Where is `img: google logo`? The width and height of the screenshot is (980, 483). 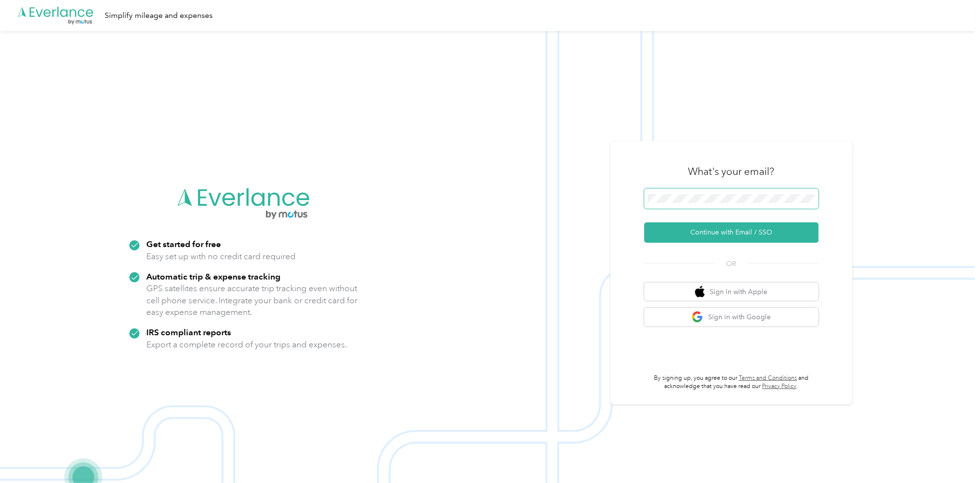 img: google logo is located at coordinates (698, 317).